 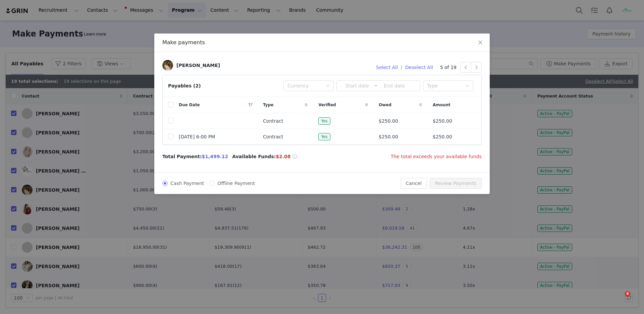 I want to click on i: icon: close, so click(x=480, y=43).